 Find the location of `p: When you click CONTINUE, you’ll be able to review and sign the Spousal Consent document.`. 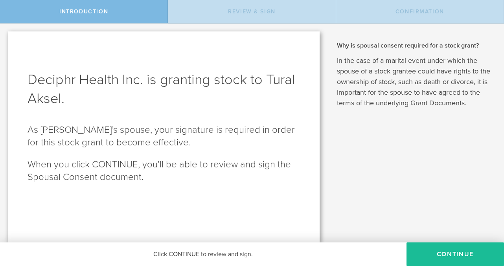

p: When you click CONTINUE, you’ll be able to review and sign the Spousal Consent document. is located at coordinates (164, 171).